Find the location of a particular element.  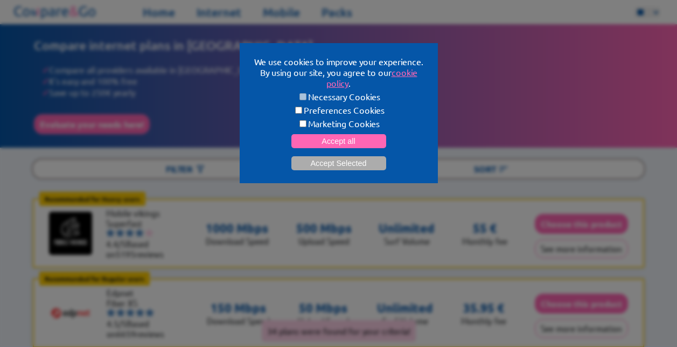

input: Marketing Cookies is located at coordinates (303, 123).